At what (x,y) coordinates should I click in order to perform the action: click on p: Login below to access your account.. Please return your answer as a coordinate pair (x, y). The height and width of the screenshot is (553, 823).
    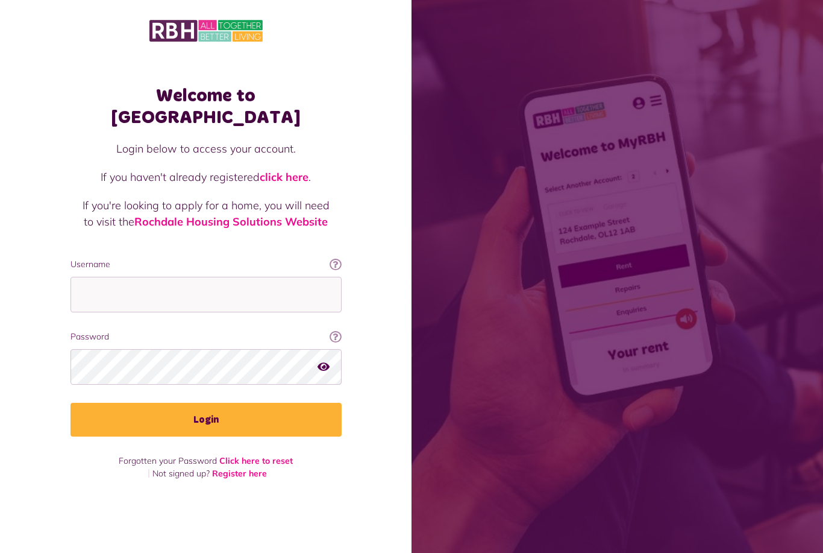
    Looking at the image, I should click on (206, 148).